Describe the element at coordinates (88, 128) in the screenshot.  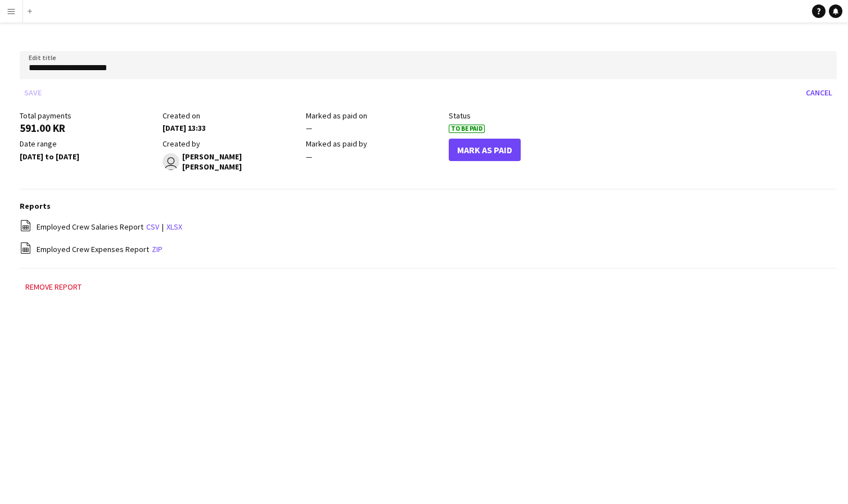
I see `div: 591.00 KR` at that location.